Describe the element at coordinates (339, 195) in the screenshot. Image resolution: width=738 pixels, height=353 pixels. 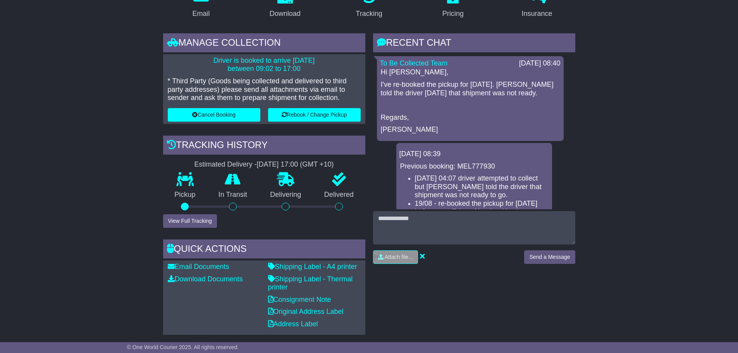
I see `p: Delivered` at that location.